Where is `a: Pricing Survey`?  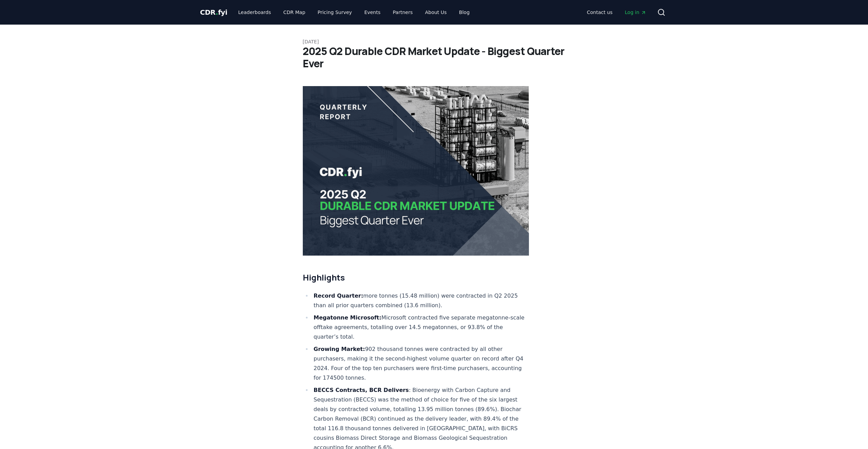 a: Pricing Survey is located at coordinates (334, 12).